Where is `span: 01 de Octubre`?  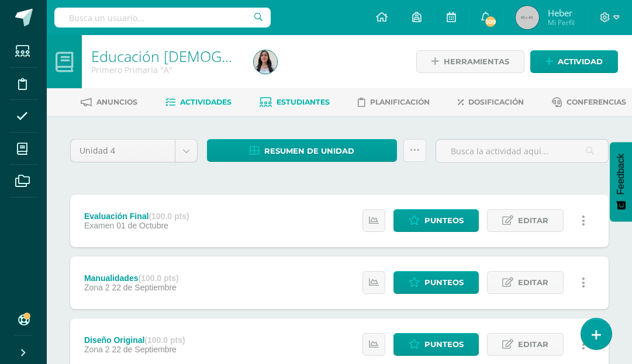 span: 01 de Octubre is located at coordinates (142, 226).